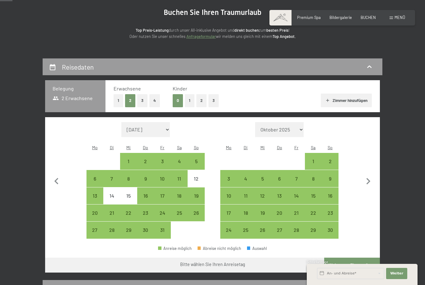  I want to click on button: Vorheriger Monat, so click(57, 181).